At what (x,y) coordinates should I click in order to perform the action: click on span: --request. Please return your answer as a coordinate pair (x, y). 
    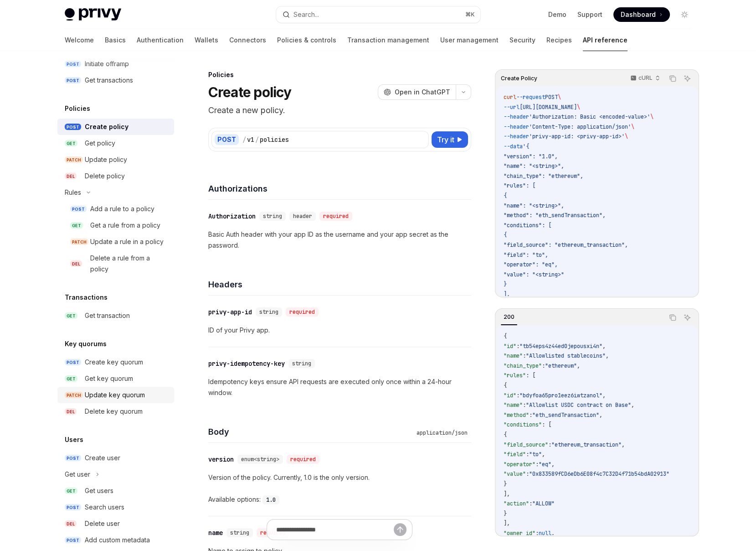
    Looking at the image, I should click on (531, 97).